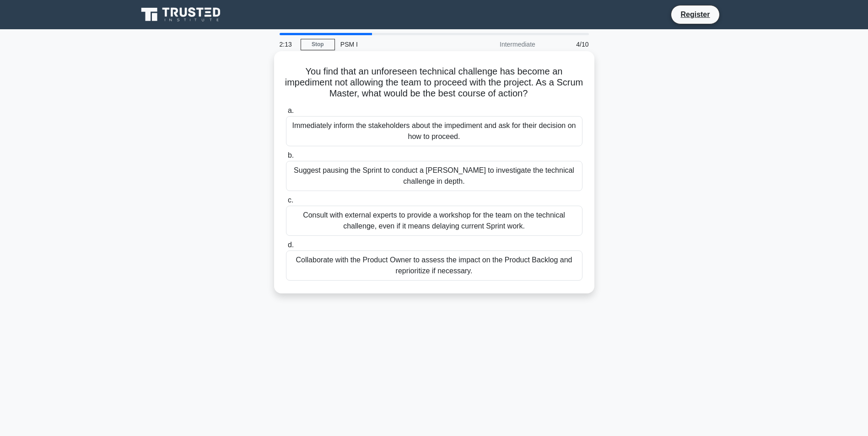 The width and height of the screenshot is (868, 436). What do you see at coordinates (290, 110) in the screenshot?
I see `span: a.` at bounding box center [290, 110].